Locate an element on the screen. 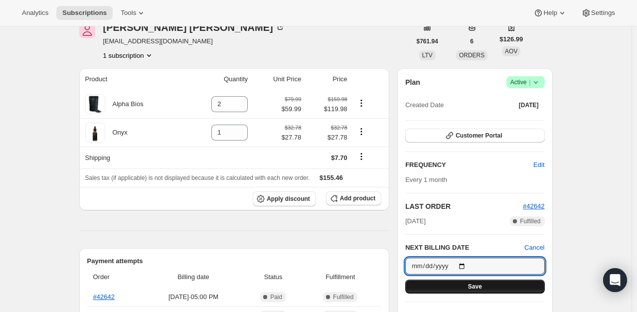 This screenshot has height=312, width=637. span: Edit is located at coordinates (539, 165).